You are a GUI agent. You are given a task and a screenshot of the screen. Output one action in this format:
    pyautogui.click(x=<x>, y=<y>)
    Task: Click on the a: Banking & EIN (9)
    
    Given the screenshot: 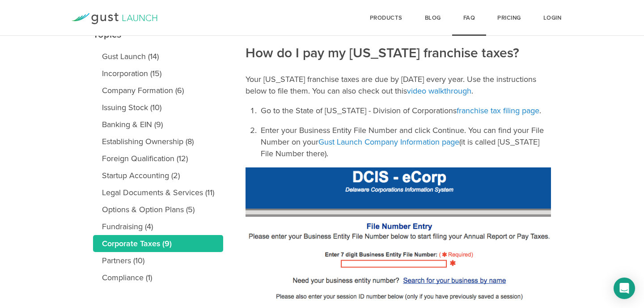 What is the action you would take?
    pyautogui.click(x=158, y=125)
    